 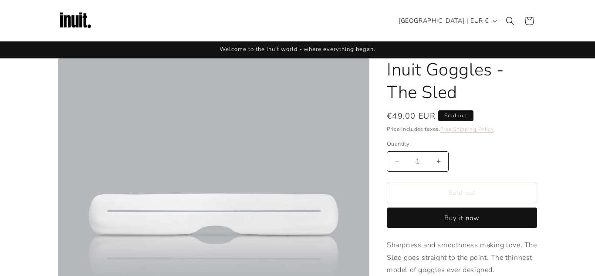 What do you see at coordinates (298, 50) in the screenshot?
I see `div: Announcement` at bounding box center [298, 50].